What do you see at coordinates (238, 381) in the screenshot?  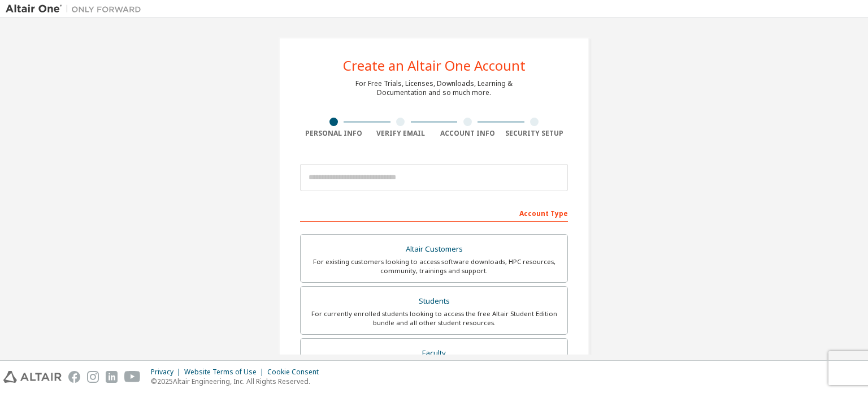 I see `p: © 2025 Altair Engineering, Inc. All Rights Reserved.` at bounding box center [238, 381].